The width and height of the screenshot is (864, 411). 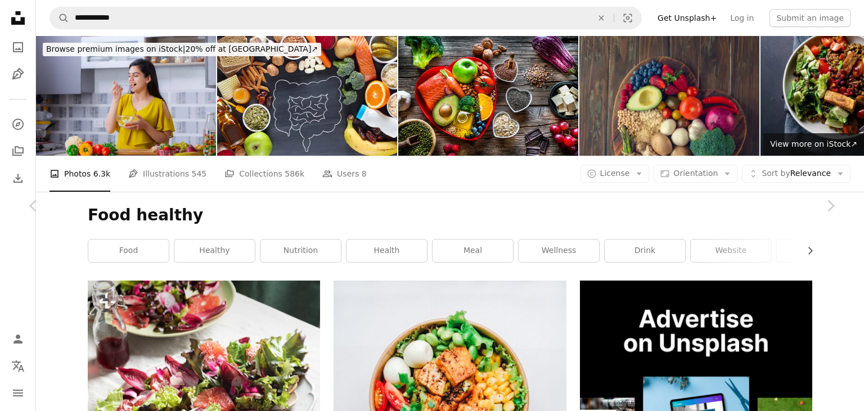 I want to click on h1: Food healthy, so click(x=450, y=215).